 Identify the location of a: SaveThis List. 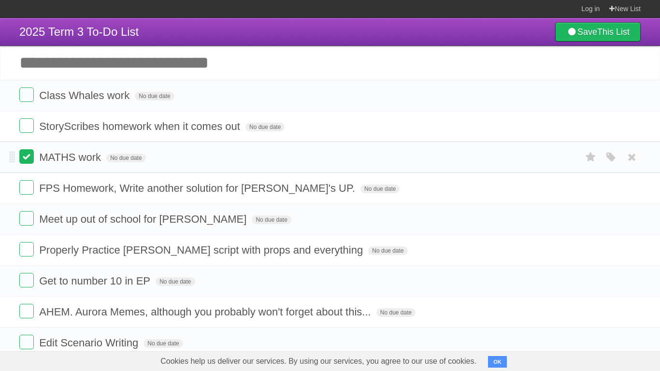
(597, 32).